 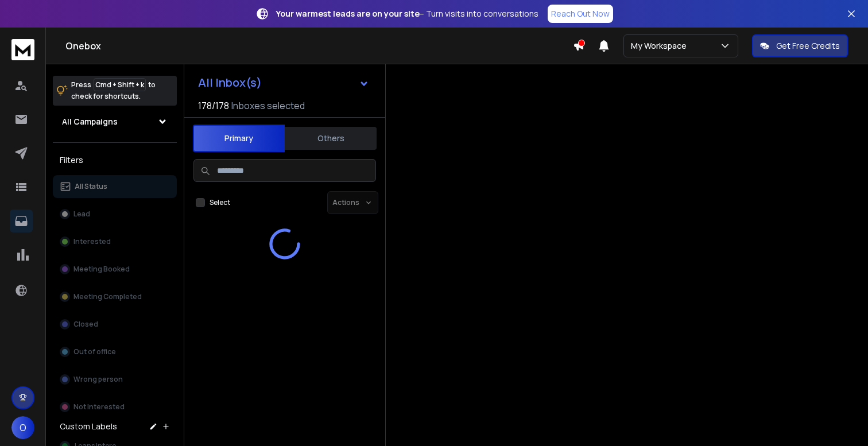 What do you see at coordinates (284, 83) in the screenshot?
I see `button: All Inbox(s)` at bounding box center [284, 83].